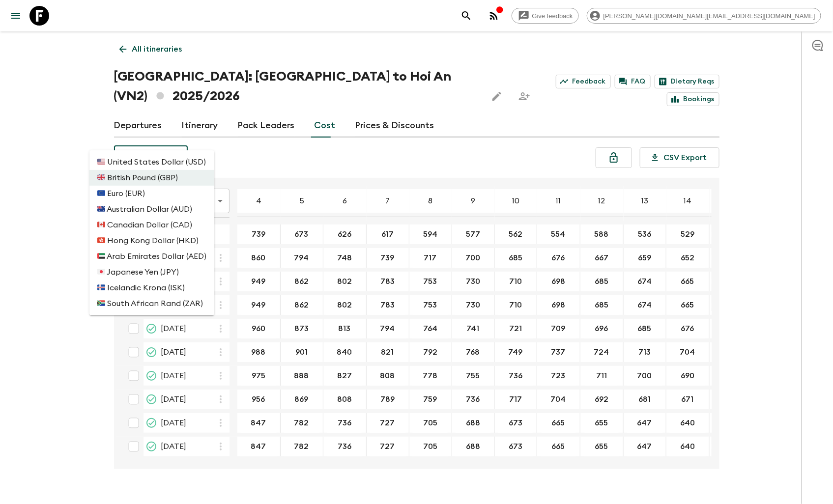 The width and height of the screenshot is (833, 504). I want to click on li: 🇬🇧 British Pound (GBP), so click(152, 178).